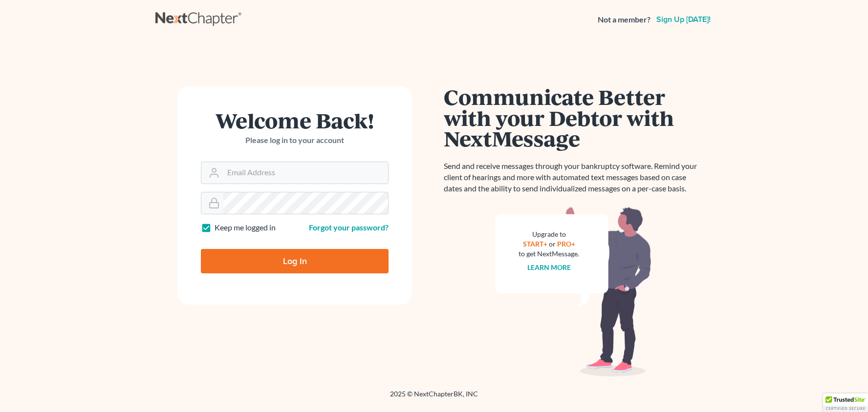  Describe the element at coordinates (549, 267) in the screenshot. I see `a: Learn more` at that location.